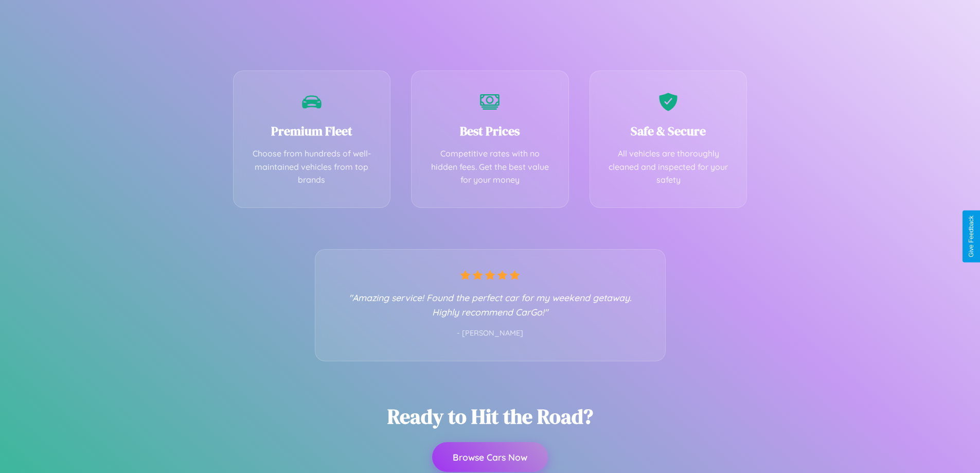 The width and height of the screenshot is (980, 473). What do you see at coordinates (490, 166) in the screenshot?
I see `p: Competitive rates with no hidden fees. Get the best value for your money` at bounding box center [490, 166].